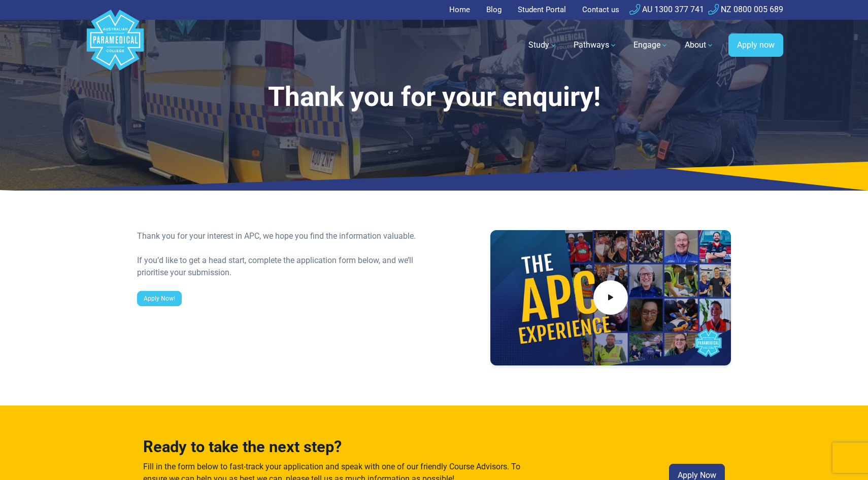 This screenshot has width=868, height=480. Describe the element at coordinates (666, 9) in the screenshot. I see `a: AU 1300 377 741` at that location.